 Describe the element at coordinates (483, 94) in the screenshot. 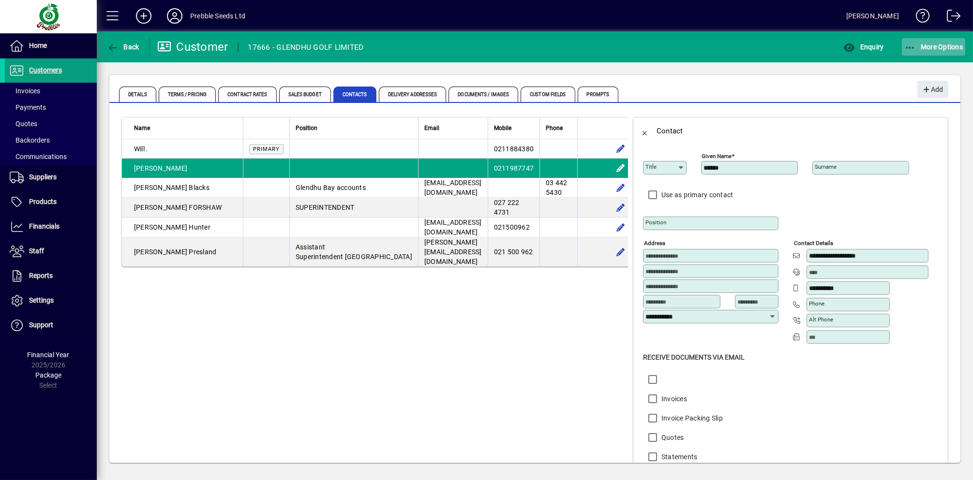

I see `span: Documents / Images` at that location.